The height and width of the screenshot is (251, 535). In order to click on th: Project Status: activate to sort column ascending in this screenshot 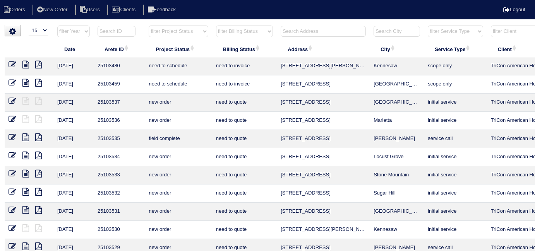, I will do `click(178, 49)`.